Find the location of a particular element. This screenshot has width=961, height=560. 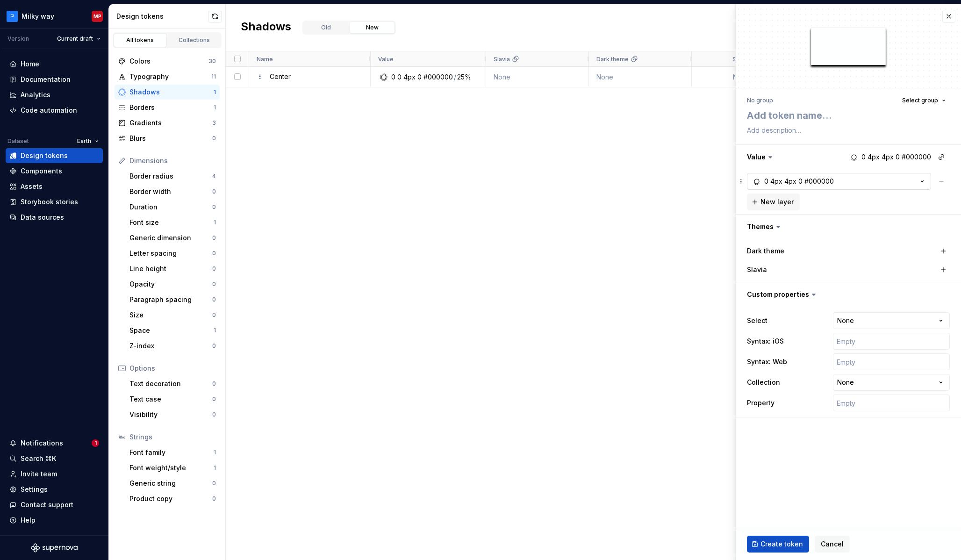

div: Storybook stories is located at coordinates (49, 202).